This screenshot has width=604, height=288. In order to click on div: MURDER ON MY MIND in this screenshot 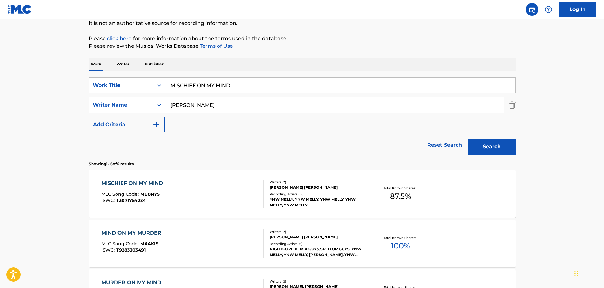, I will do `click(133, 282)`.